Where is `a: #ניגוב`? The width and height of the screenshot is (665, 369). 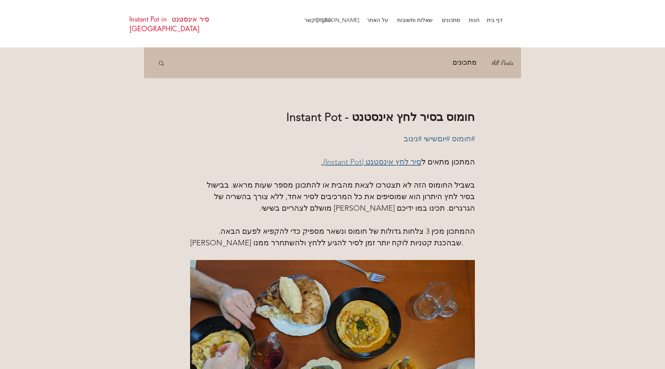 a: #ניגוב is located at coordinates (413, 139).